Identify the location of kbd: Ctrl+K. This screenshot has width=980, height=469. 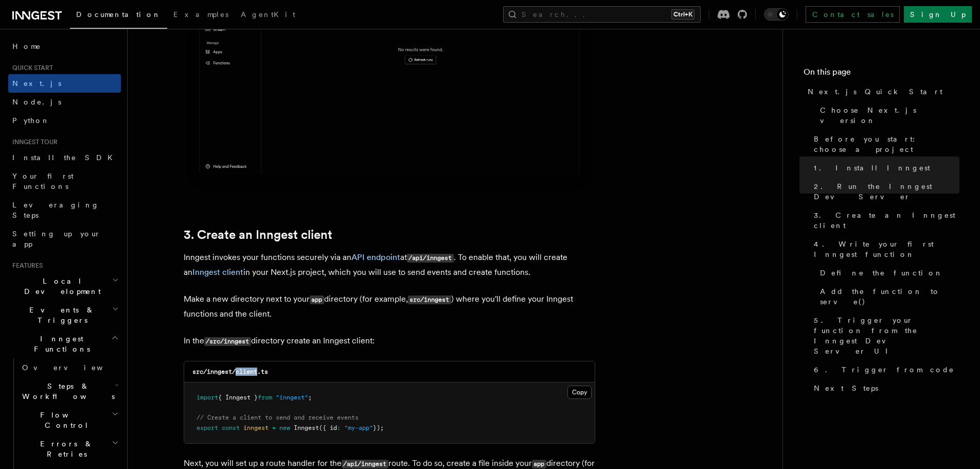
(683, 15).